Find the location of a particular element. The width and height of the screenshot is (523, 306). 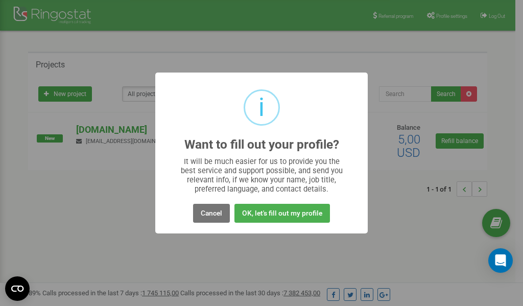

button: OK, let's fill out my profile is located at coordinates (282, 213).